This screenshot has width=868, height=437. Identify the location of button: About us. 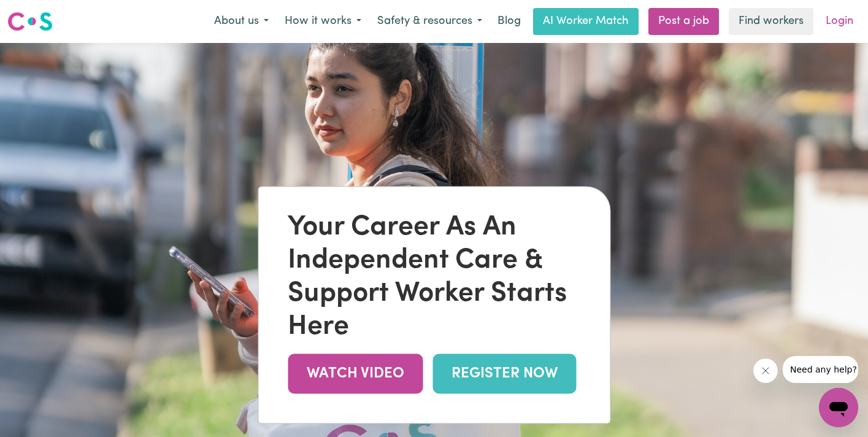
(241, 21).